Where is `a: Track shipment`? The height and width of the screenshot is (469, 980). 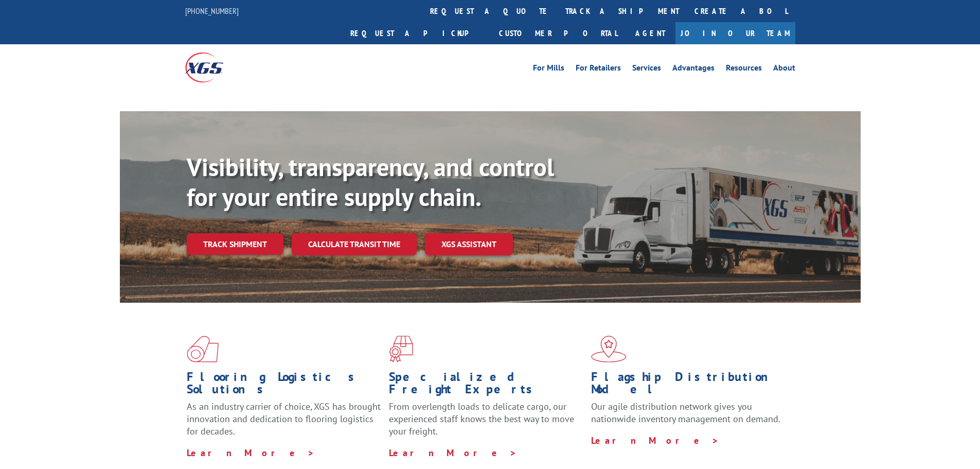 a: Track shipment is located at coordinates (235, 243).